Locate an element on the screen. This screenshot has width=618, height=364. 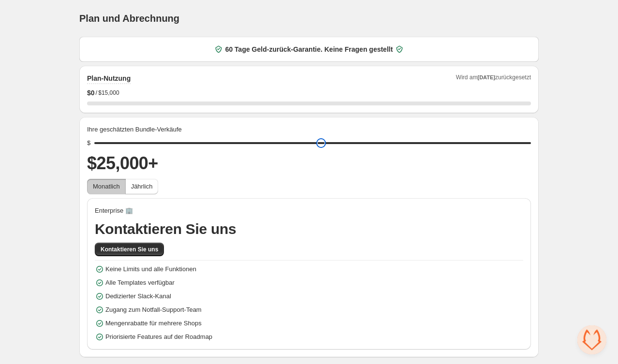
span: Priorisierte Features auf der Roadmap is located at coordinates (158, 337).